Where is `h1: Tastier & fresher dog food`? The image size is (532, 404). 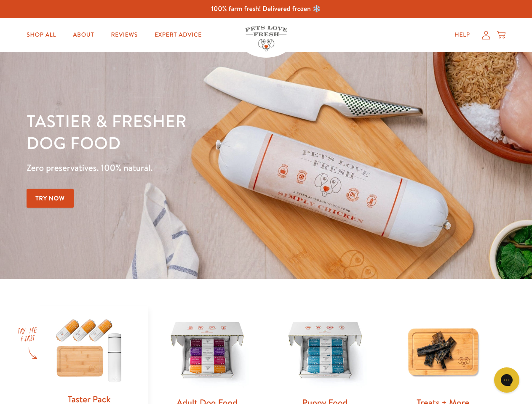 h1: Tastier & fresher dog food is located at coordinates (186, 131).